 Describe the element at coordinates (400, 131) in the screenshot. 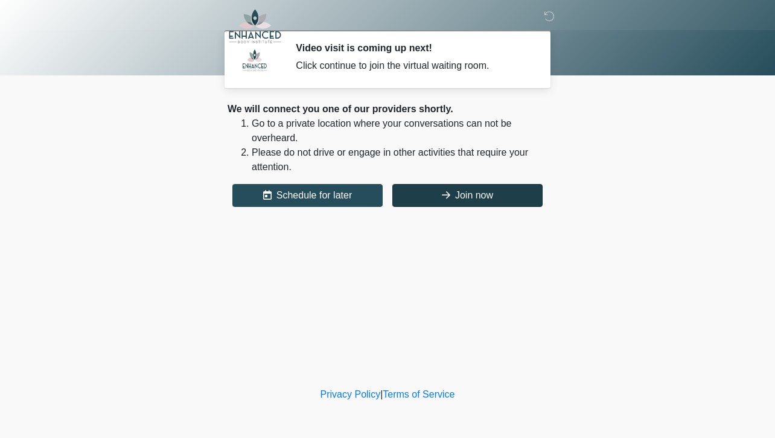

I see `li: Go to a private location where your conversations can not be overheard.` at that location.